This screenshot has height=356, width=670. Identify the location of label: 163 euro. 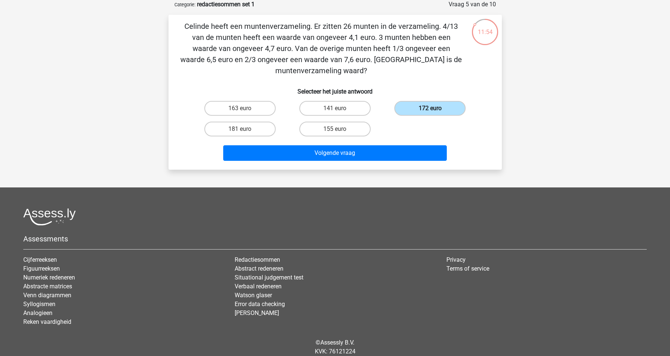
(240, 108).